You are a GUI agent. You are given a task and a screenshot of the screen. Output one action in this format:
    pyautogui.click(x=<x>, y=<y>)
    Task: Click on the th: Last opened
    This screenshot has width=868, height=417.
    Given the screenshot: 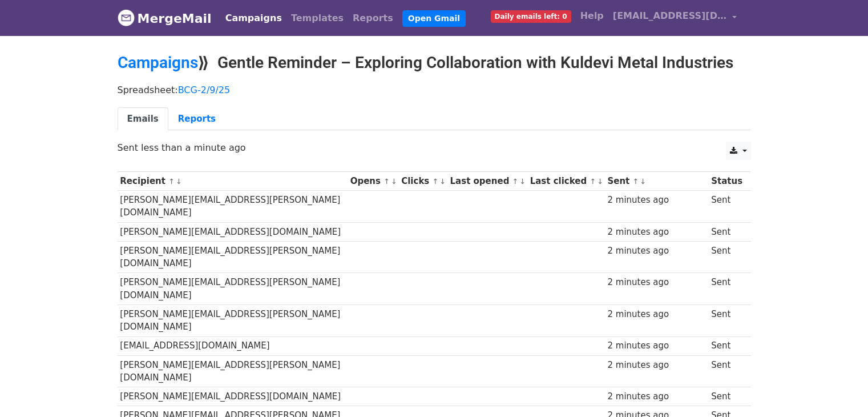 What is the action you would take?
    pyautogui.click(x=487, y=181)
    